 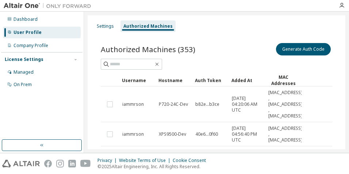 I want to click on div: MAC Addresses, so click(x=283, y=80).